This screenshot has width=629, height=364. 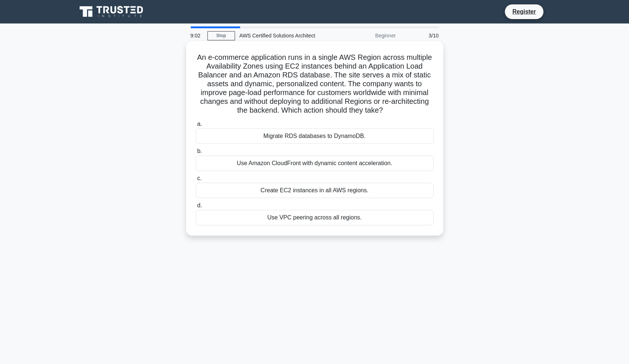 I want to click on div: Use Amazon CloudFront with dynamic content acceleration., so click(x=315, y=163).